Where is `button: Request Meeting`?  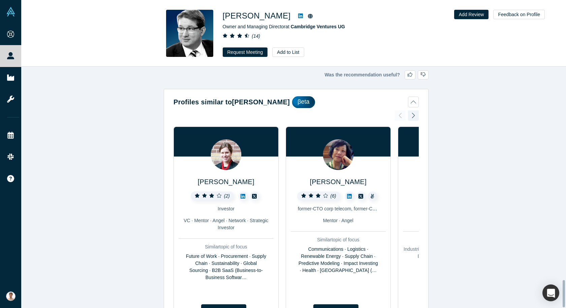
button: Request Meeting is located at coordinates (245, 52).